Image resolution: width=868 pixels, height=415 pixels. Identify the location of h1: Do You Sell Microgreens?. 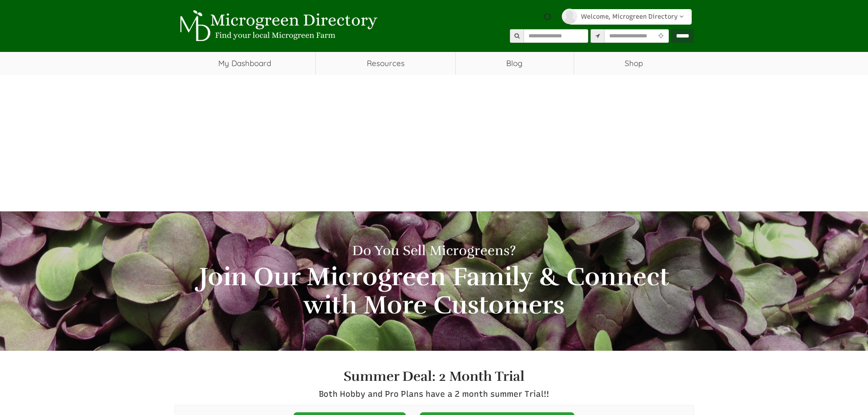
(434, 251).